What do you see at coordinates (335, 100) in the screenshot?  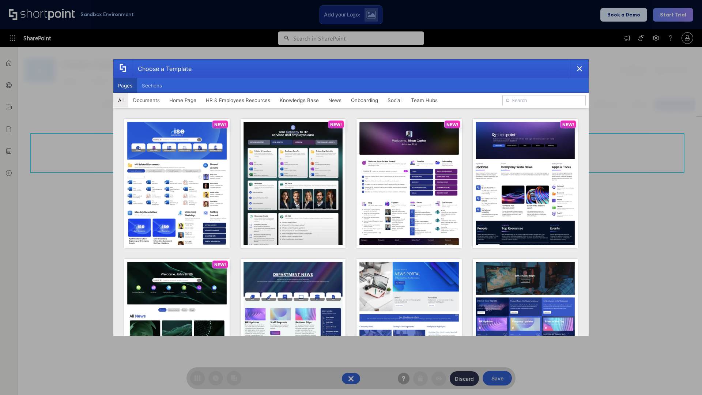 I see `button: News` at bounding box center [335, 100].